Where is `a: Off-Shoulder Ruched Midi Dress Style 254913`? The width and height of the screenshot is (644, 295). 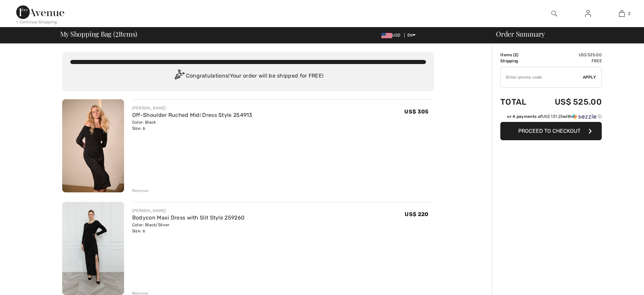
a: Off-Shoulder Ruched Midi Dress Style 254913 is located at coordinates (192, 115).